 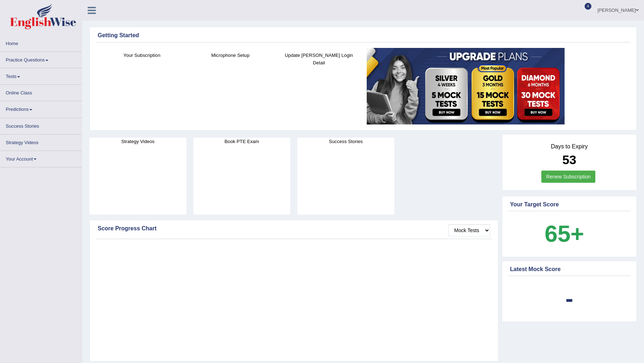 I want to click on b: 53, so click(x=569, y=160).